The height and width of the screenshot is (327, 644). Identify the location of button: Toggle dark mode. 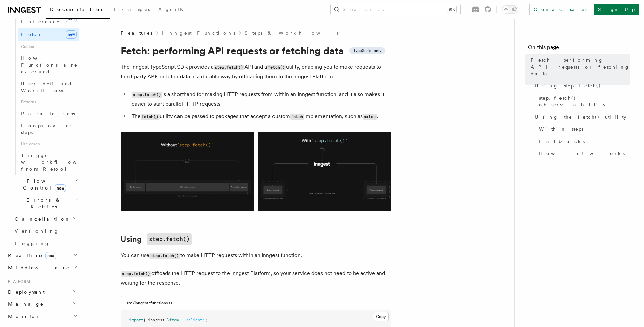
(510, 9).